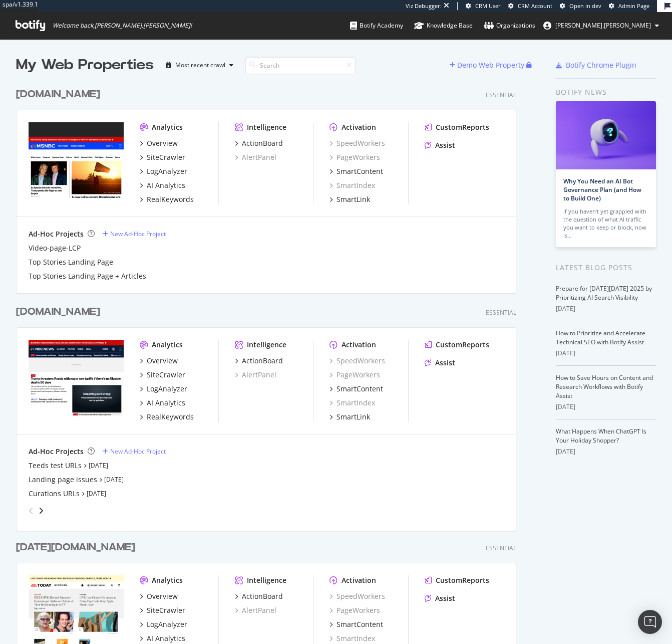 The height and width of the screenshot is (644, 672). What do you see at coordinates (580, 6) in the screenshot?
I see `a: Open in dev` at bounding box center [580, 6].